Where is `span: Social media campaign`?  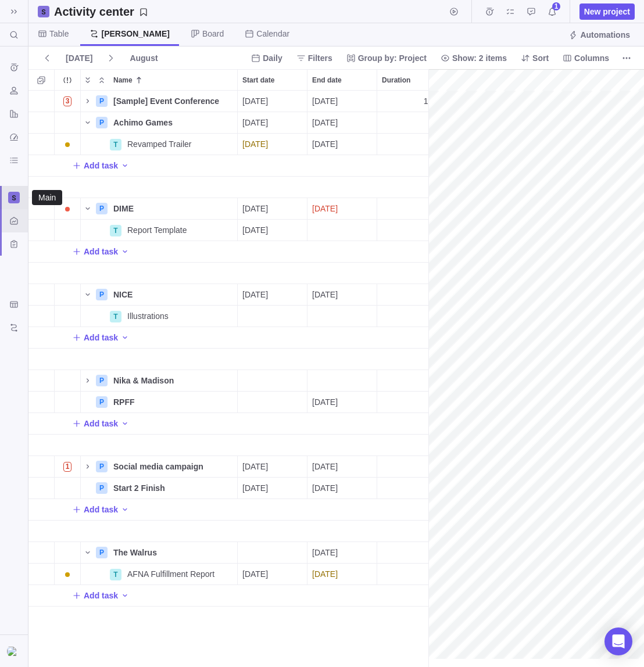 span: Social media campaign is located at coordinates (158, 466).